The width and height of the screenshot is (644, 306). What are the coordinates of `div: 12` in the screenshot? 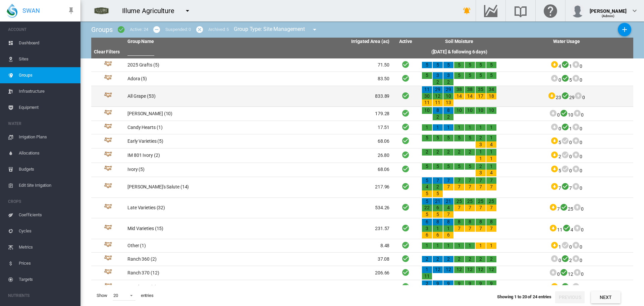 It's located at (438, 96).